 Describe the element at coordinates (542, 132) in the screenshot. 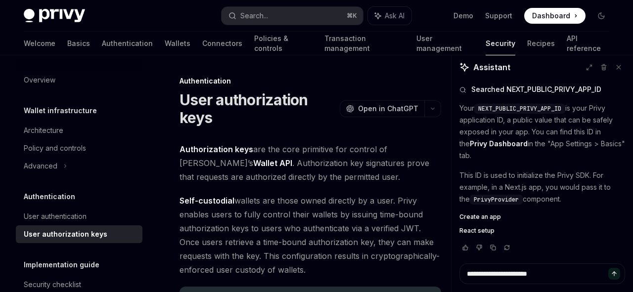

I see `p: Your is your Privy application ID, a public value that can be safely exposed in your app. You can...` at that location.